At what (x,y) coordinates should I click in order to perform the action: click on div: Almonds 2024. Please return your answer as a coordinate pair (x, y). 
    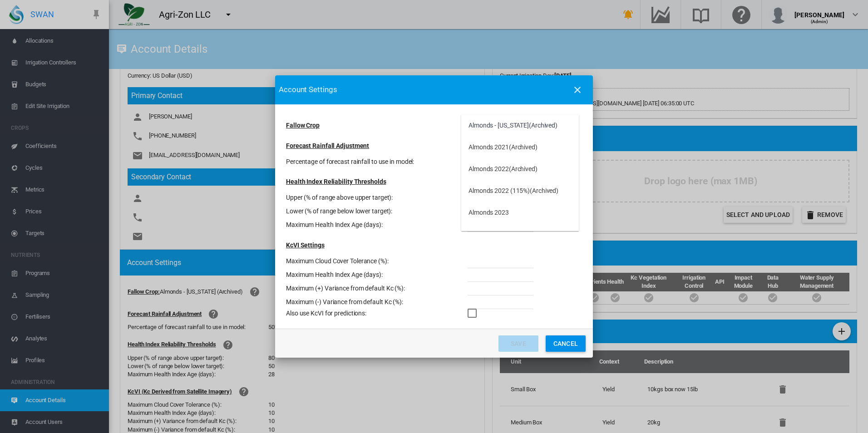
    Looking at the image, I should click on (488, 235).